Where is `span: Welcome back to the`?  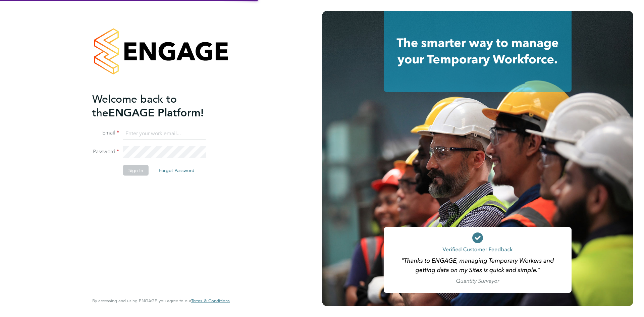
span: Welcome back to the is located at coordinates (134, 106).